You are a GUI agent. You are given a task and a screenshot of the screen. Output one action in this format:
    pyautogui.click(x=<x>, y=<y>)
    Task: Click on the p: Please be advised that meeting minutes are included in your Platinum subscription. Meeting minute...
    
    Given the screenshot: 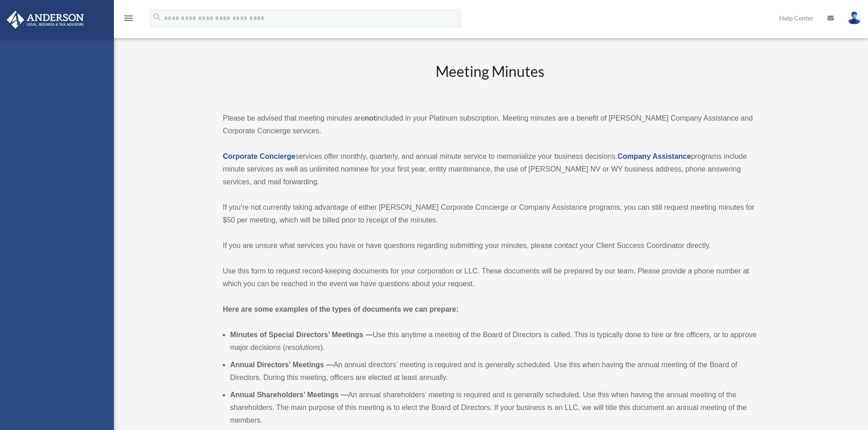 What is the action you would take?
    pyautogui.click(x=490, y=125)
    